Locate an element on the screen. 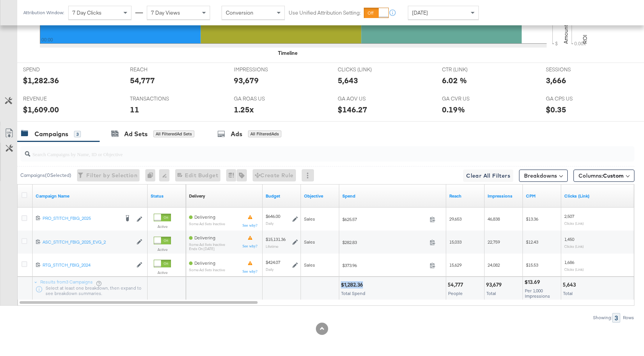  span: $13.36 is located at coordinates (532, 219).